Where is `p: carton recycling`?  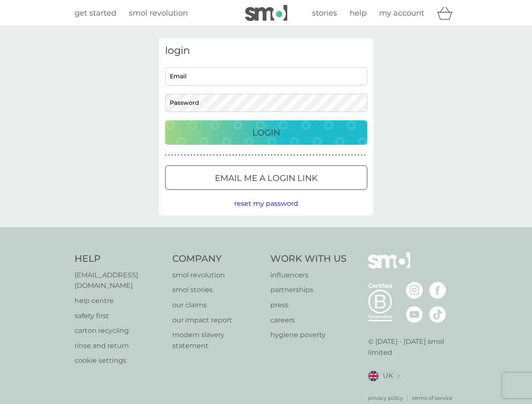
p: carton recycling is located at coordinates (119, 331).